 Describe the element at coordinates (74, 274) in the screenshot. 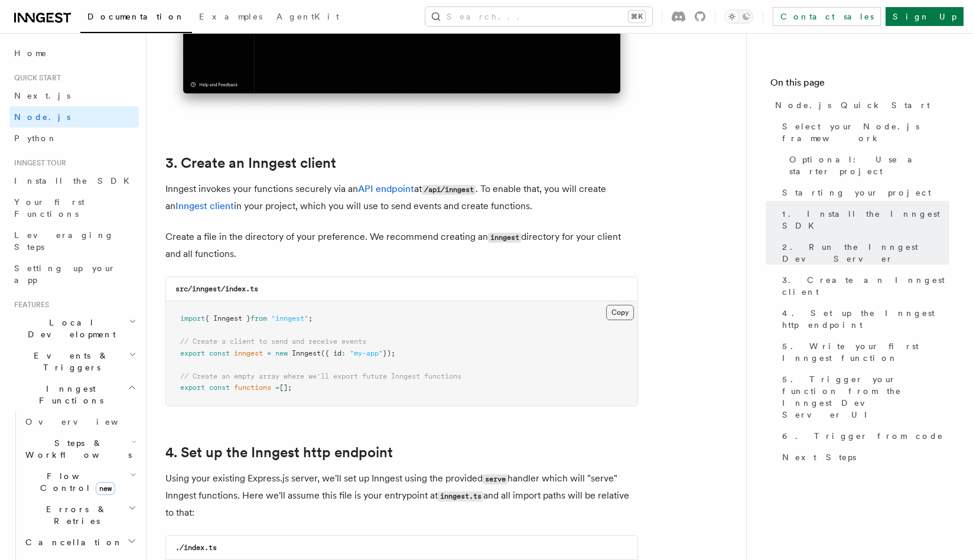

I see `a: Setting up your app` at that location.